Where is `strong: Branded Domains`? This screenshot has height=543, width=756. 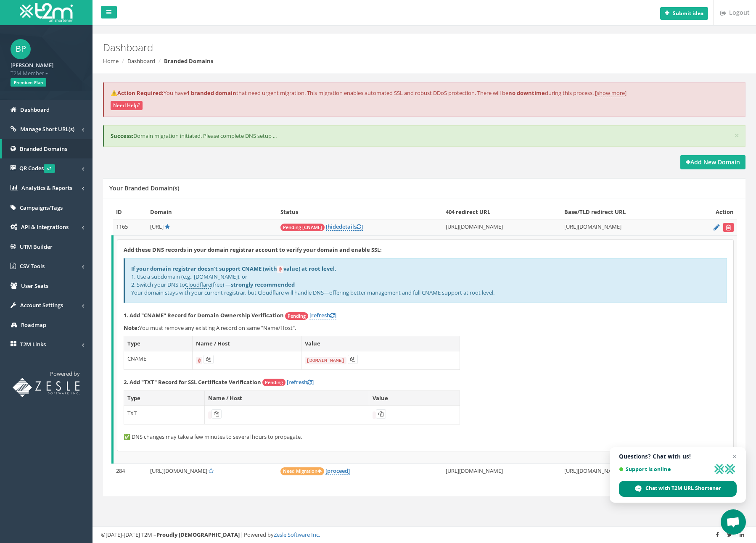 strong: Branded Domains is located at coordinates (188, 61).